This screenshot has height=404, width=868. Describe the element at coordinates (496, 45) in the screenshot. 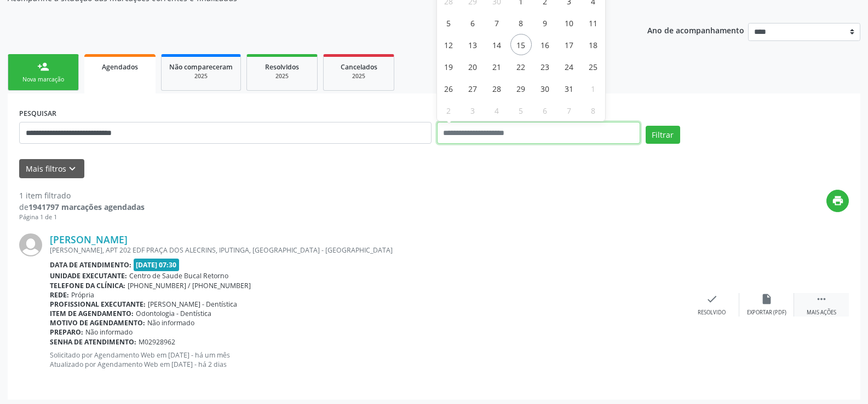

I see `span: Outubro 14, 2025` at that location.